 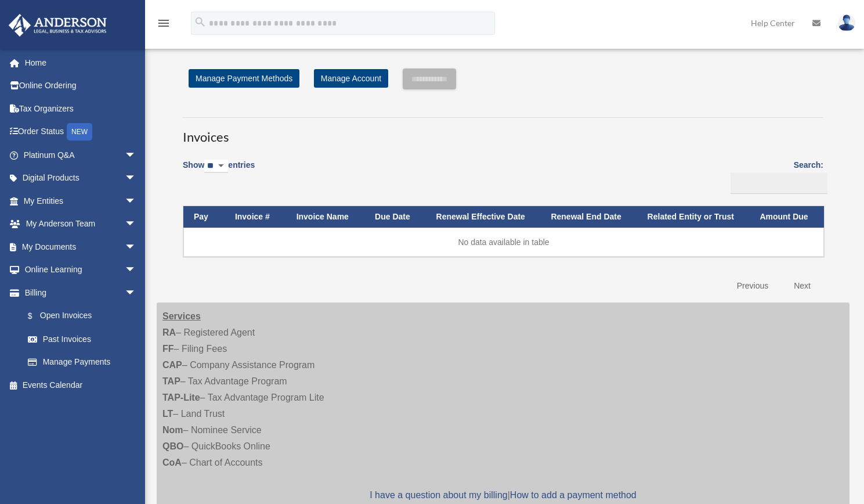 What do you see at coordinates (79, 316) in the screenshot?
I see `a: $Open Invoices` at bounding box center [79, 316].